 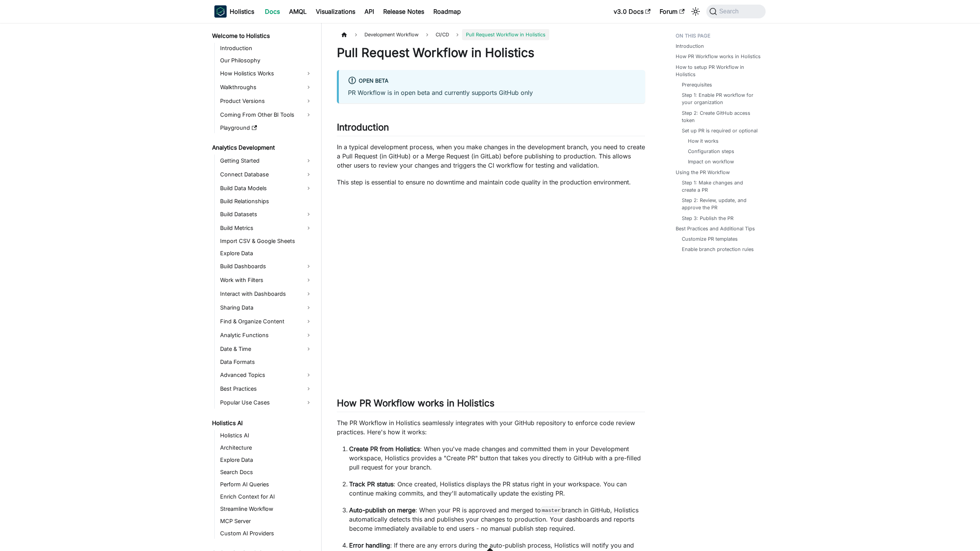 I want to click on a: HolisticsHolisticsHolistics, so click(x=234, y=12).